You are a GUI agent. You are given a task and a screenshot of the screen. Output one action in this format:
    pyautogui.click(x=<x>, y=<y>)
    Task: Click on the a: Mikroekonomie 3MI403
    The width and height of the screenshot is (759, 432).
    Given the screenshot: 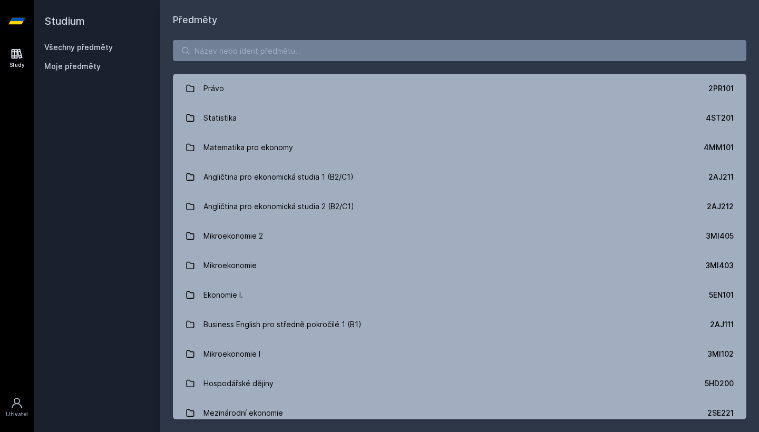 What is the action you would take?
    pyautogui.click(x=460, y=266)
    